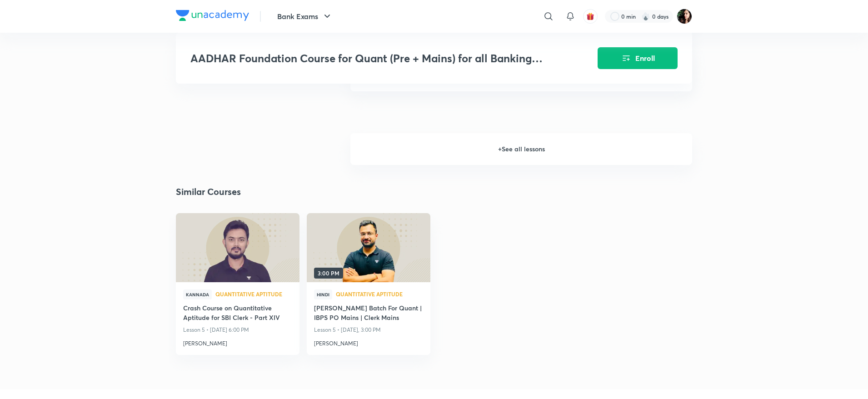 The width and height of the screenshot is (868, 399). Describe the element at coordinates (238, 313) in the screenshot. I see `a: Crash Course on Quantitative Aptitude for SBI Clerk - Part XIV` at that location.